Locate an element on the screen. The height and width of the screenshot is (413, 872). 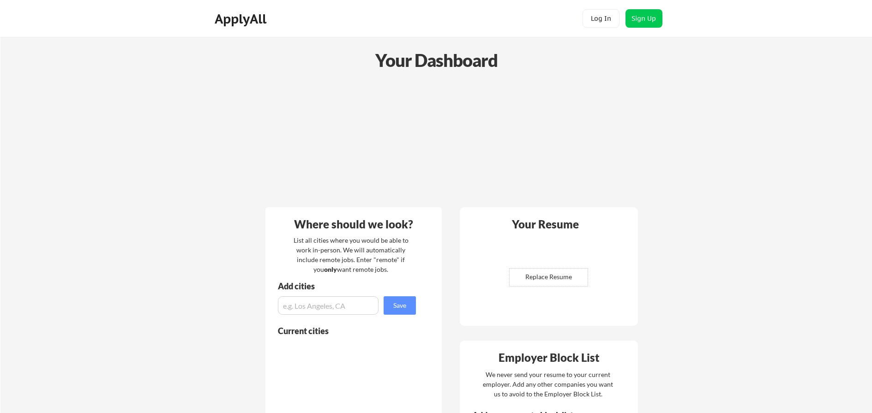
button: Sign Up is located at coordinates (644, 18).